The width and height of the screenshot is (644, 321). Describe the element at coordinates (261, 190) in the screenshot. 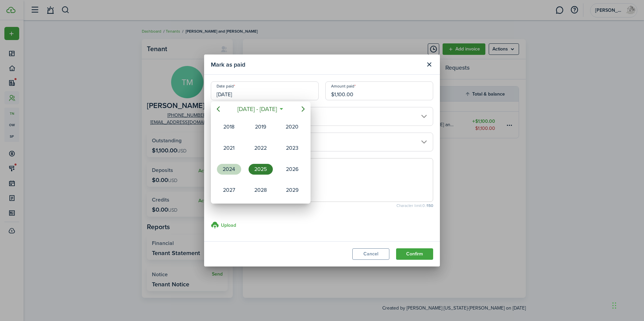

I see `div: 2028` at that location.